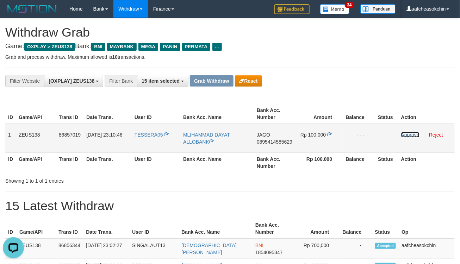 The height and width of the screenshot is (264, 460). Describe the element at coordinates (149, 135) in the screenshot. I see `span: TESSERA05` at that location.